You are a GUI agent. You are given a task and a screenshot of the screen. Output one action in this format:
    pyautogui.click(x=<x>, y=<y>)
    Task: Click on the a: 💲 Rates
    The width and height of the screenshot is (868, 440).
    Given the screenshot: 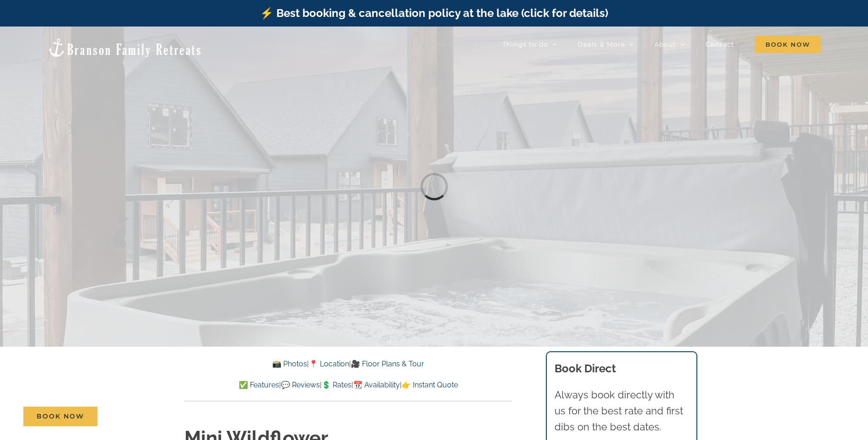 What is the action you would take?
    pyautogui.click(x=337, y=385)
    